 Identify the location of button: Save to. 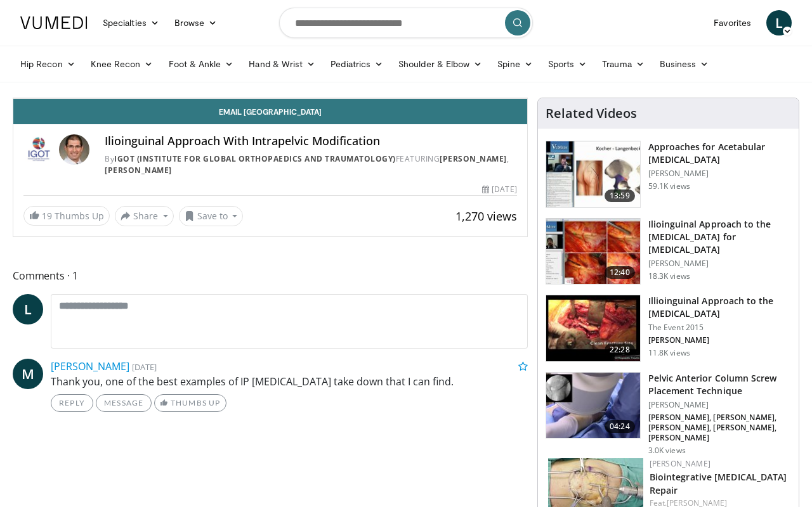
(211, 216).